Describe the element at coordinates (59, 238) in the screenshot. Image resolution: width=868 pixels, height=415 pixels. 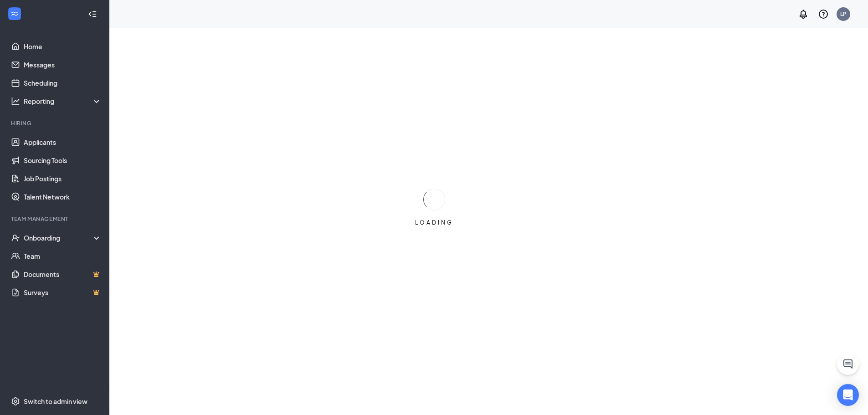
I see `div: Onboarding` at that location.